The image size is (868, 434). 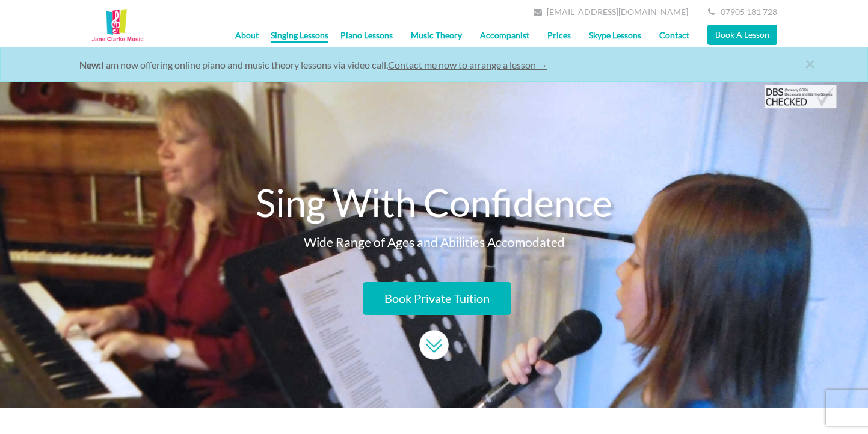 I want to click on a: Contact, so click(x=674, y=35).